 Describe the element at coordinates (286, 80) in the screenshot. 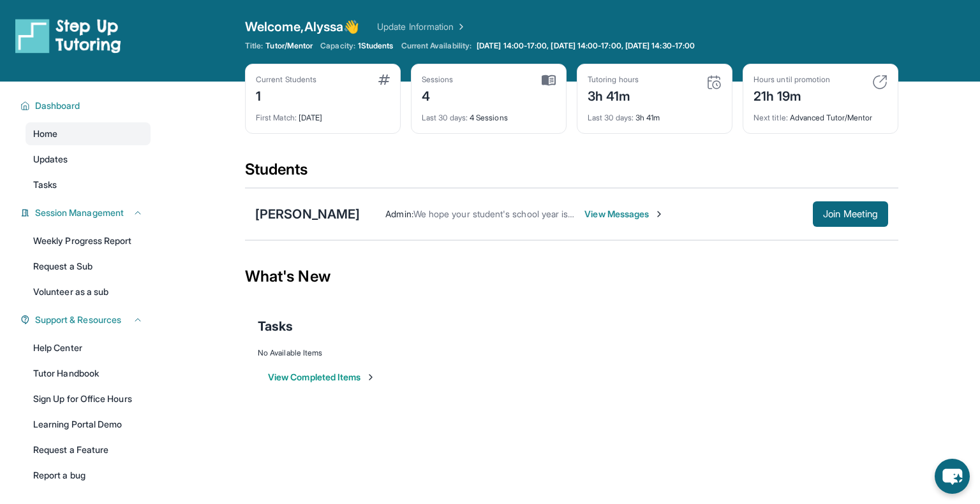

I see `div: Current Students` at that location.